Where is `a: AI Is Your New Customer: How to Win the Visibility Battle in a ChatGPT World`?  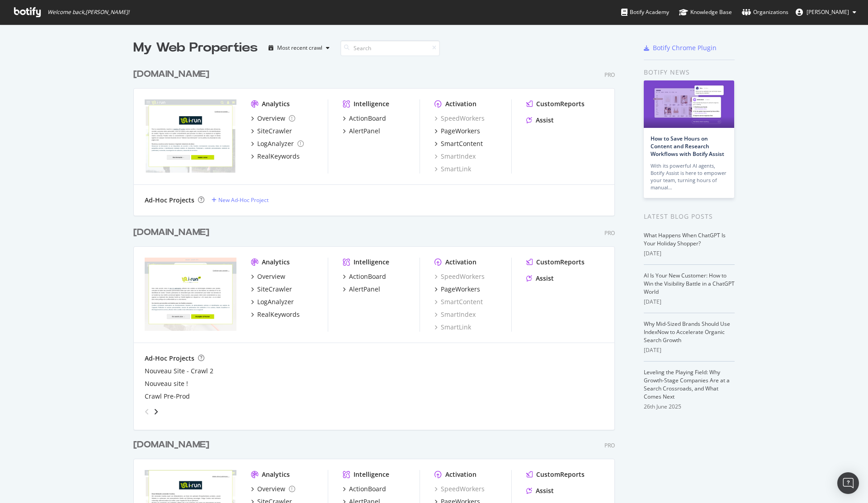
a: AI Is Your New Customer: How to Win the Visibility Battle in a ChatGPT World is located at coordinates (688, 283).